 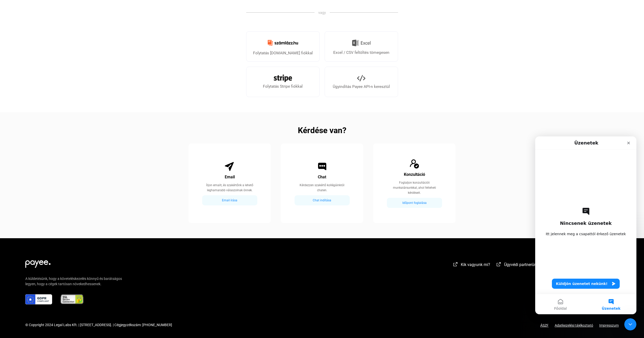 I want to click on div: Ügyindítás Payee API-n keresztül, so click(x=361, y=87).